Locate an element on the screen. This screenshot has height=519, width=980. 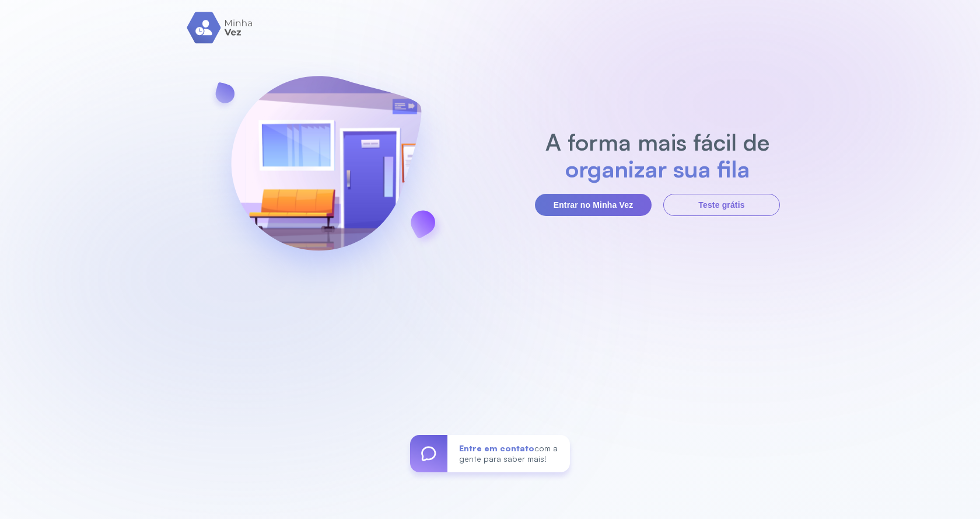
button: Teste grátis is located at coordinates (722, 205).